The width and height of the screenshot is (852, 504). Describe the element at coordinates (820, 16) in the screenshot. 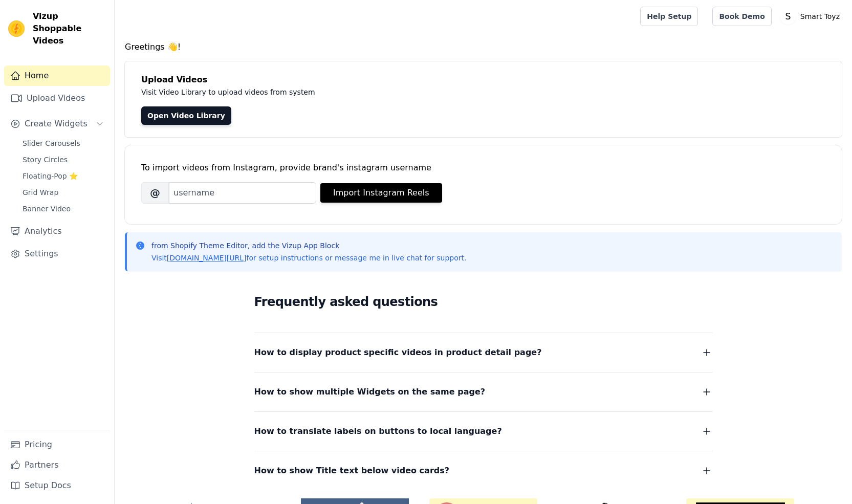

I see `p: Smart Toyz` at that location.